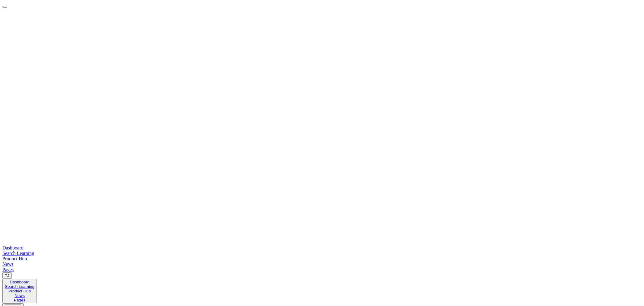 The image size is (644, 306). What do you see at coordinates (15, 258) in the screenshot?
I see `span: Product Hub` at bounding box center [15, 258].